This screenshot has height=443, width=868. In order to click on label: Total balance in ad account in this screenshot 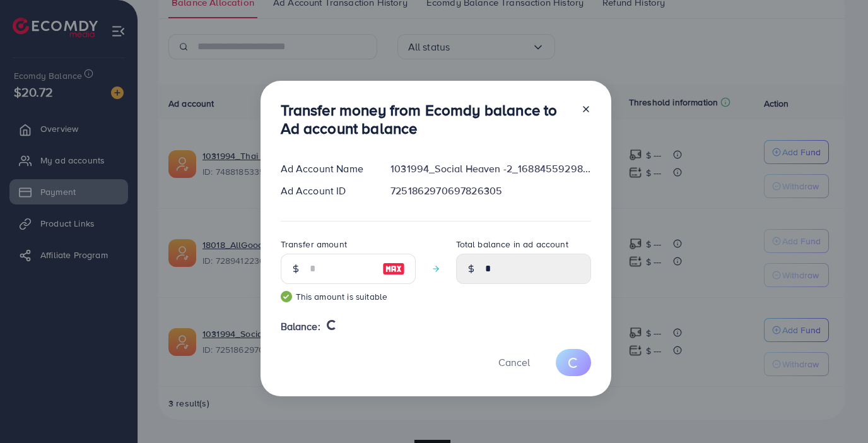, I will do `click(512, 244)`.